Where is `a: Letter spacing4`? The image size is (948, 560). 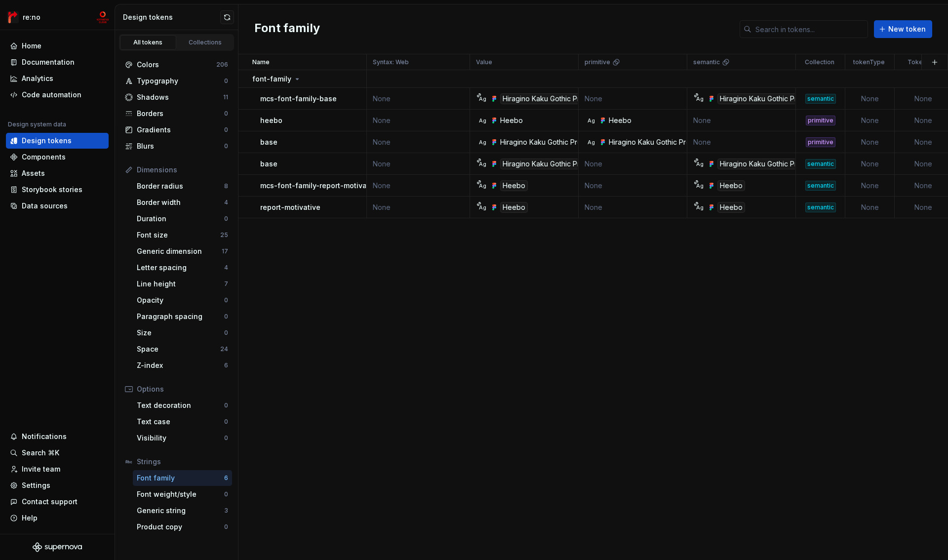 a: Letter spacing4 is located at coordinates (182, 268).